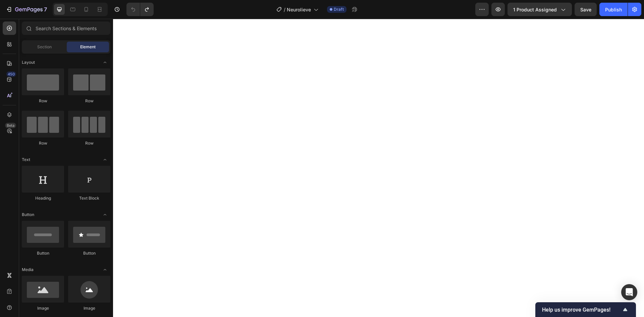 The width and height of the screenshot is (644, 317). What do you see at coordinates (66, 28) in the screenshot?
I see `input: Search Sections & Elements` at bounding box center [66, 28].